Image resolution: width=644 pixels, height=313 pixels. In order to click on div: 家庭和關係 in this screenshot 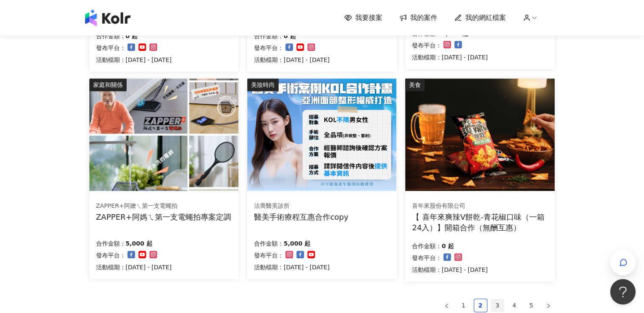, I will do `click(108, 85)`.